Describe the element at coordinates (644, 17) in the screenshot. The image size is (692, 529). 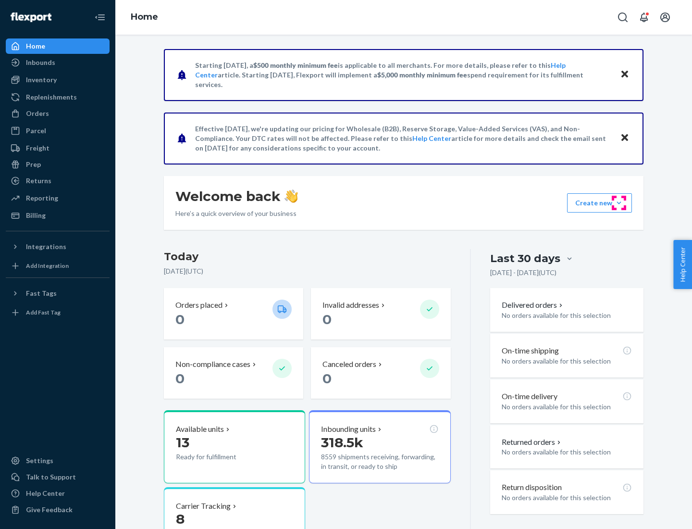
I see `button: Open notifications` at that location.